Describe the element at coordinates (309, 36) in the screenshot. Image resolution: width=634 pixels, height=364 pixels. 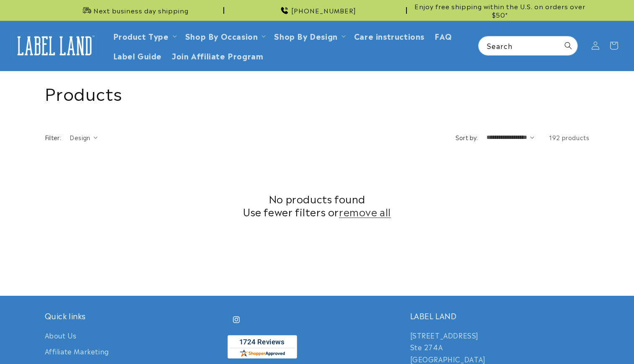
I see `summary: Shop By Design` at that location.